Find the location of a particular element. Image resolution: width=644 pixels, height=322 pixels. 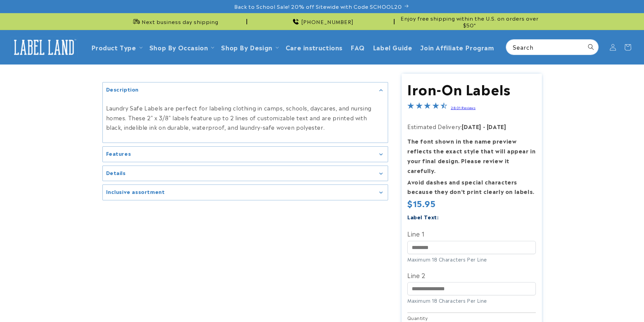

a: FAQ is located at coordinates (358, 47).